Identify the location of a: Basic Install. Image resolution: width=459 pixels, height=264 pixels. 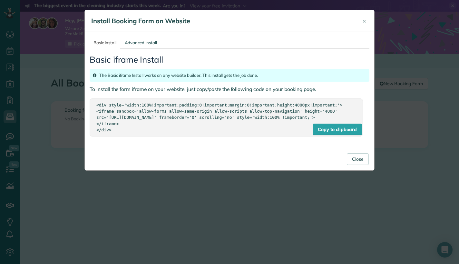
(105, 43).